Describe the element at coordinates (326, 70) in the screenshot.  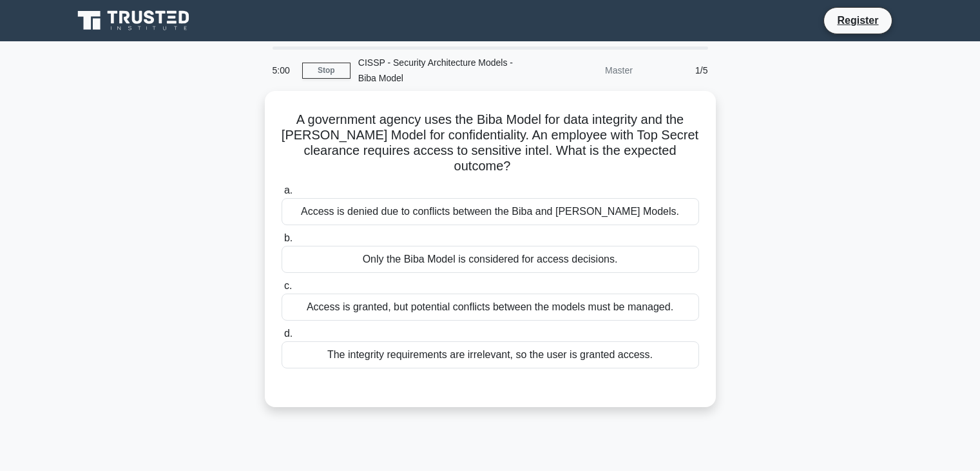
I see `a: Stop` at that location.